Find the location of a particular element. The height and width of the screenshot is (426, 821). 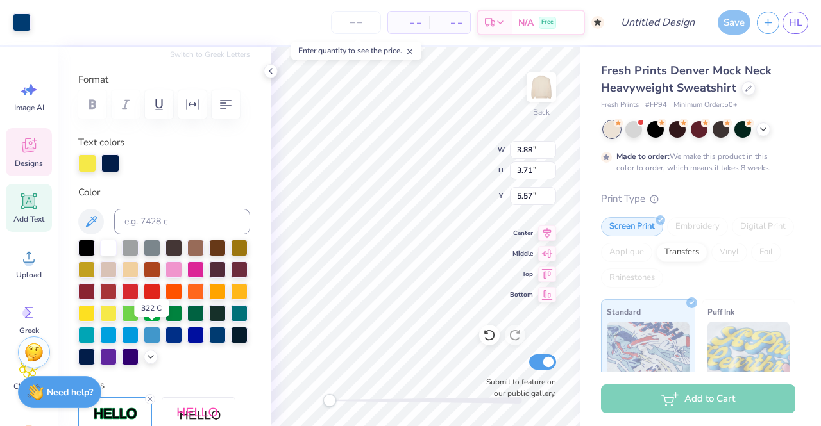

div: Rhinestones is located at coordinates (631, 278).